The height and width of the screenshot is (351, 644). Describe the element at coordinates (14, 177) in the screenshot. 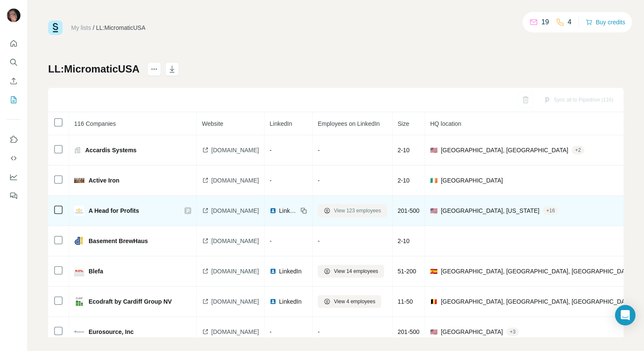

I see `button: Dashboard` at that location.